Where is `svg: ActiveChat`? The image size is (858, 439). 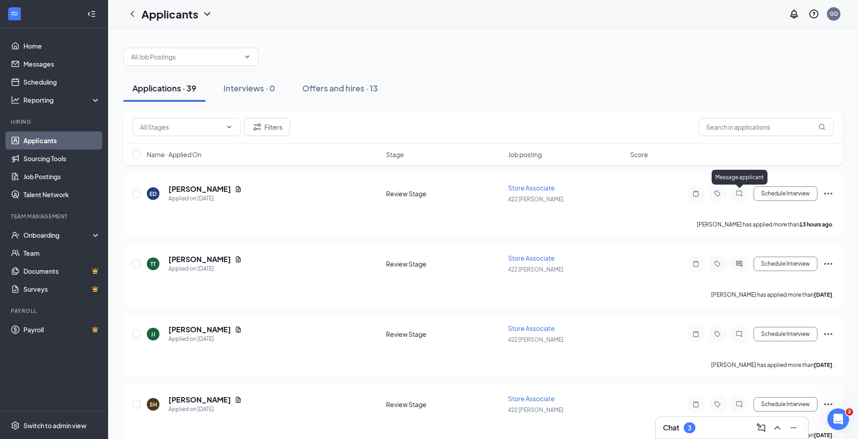
svg: ActiveChat is located at coordinates (740, 264).